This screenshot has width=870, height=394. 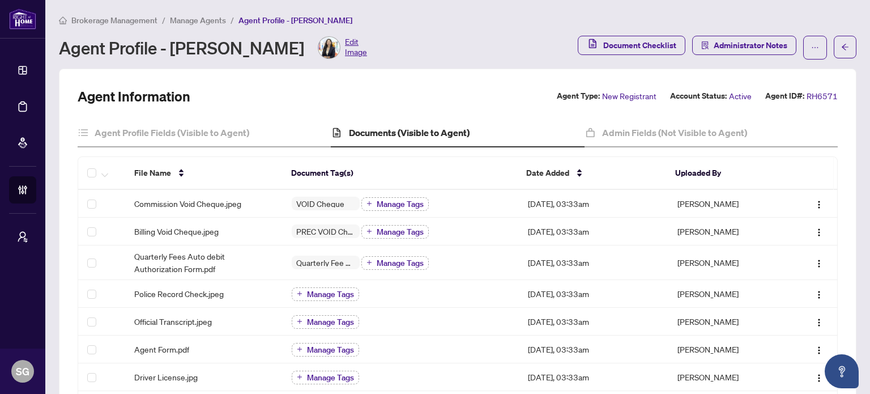 What do you see at coordinates (179, 293) in the screenshot?
I see `span: Police Record Check.jpeg` at bounding box center [179, 293].